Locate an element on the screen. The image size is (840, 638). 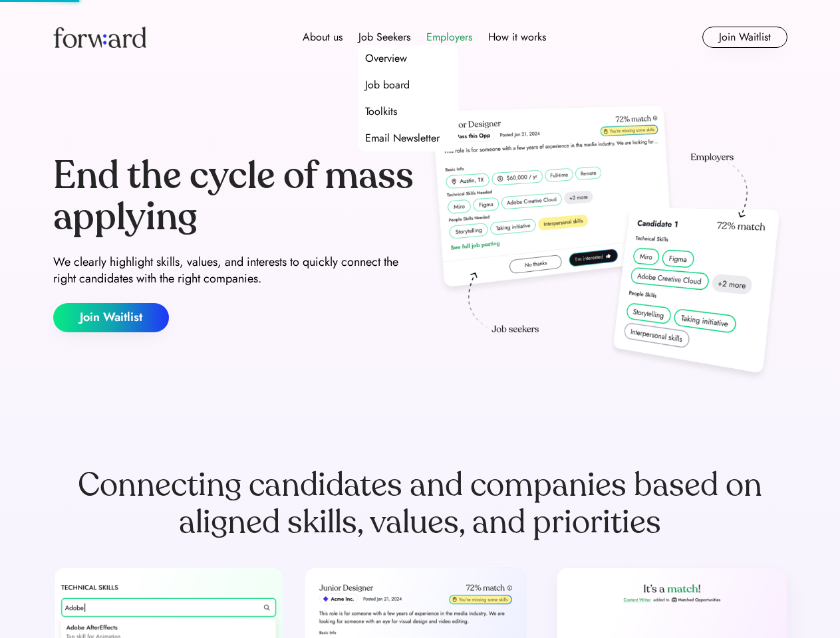
div: Employers is located at coordinates (449, 37).